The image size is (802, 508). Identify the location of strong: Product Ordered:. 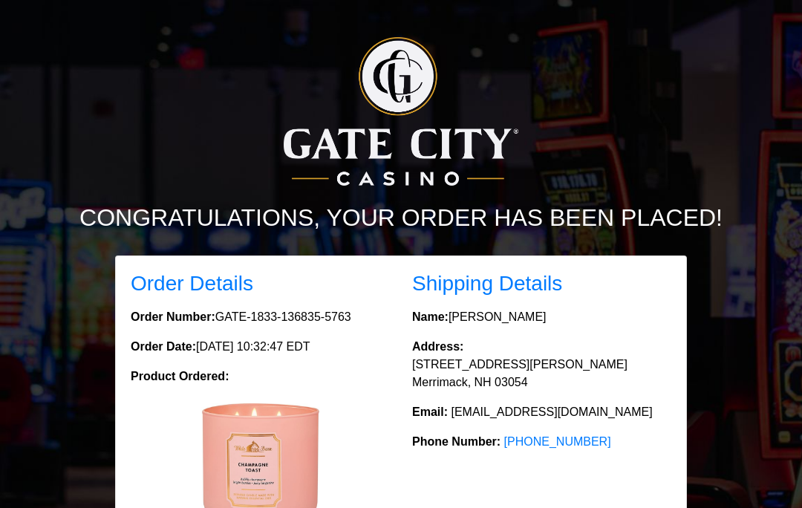
(180, 376).